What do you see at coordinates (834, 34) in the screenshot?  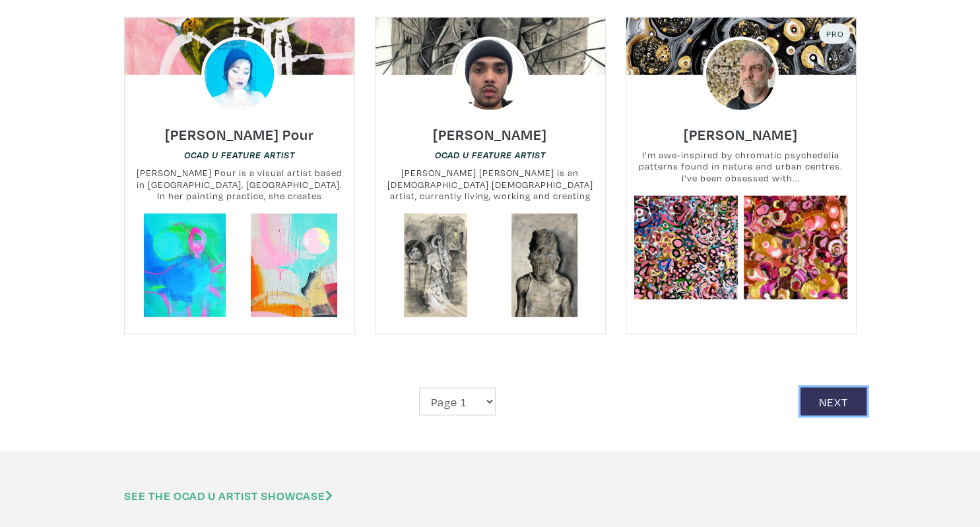 I see `span: Pro` at bounding box center [834, 34].